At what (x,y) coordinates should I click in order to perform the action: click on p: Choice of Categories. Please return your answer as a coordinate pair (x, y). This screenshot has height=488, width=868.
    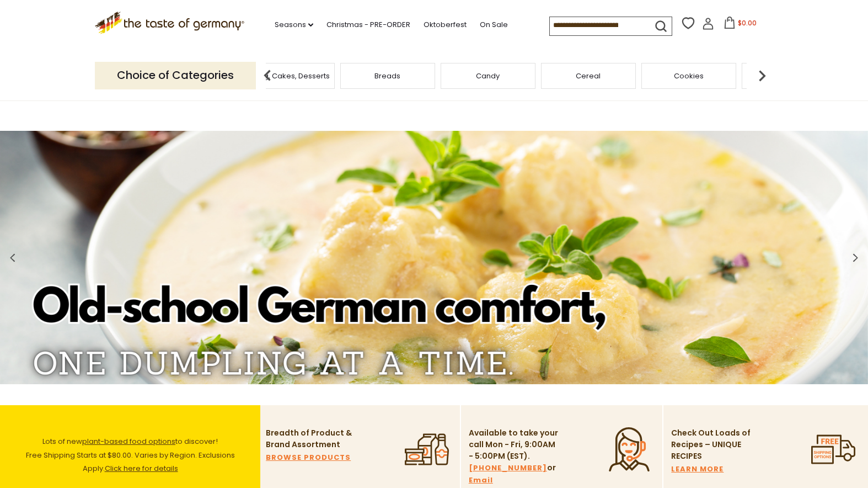
    Looking at the image, I should click on (175, 75).